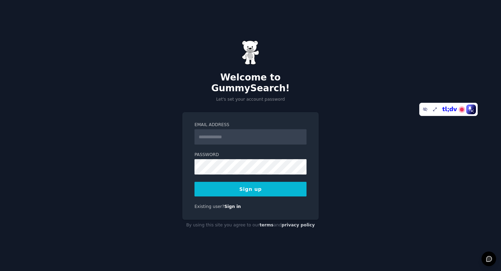 This screenshot has height=271, width=501. What do you see at coordinates (233, 207) in the screenshot?
I see `a: Sign in` at bounding box center [233, 207].